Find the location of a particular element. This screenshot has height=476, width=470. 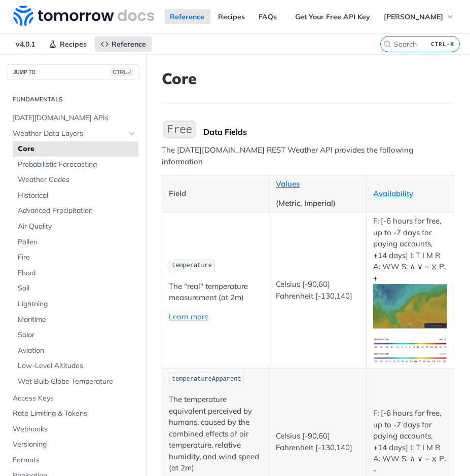

span: Recipes is located at coordinates (73, 44).